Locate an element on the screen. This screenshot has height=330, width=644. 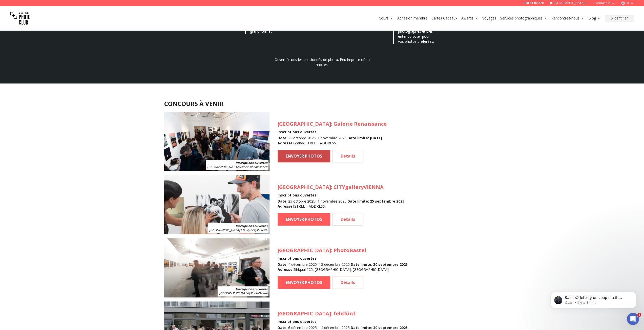
a: 058 51 00 270 is located at coordinates (534, 3).